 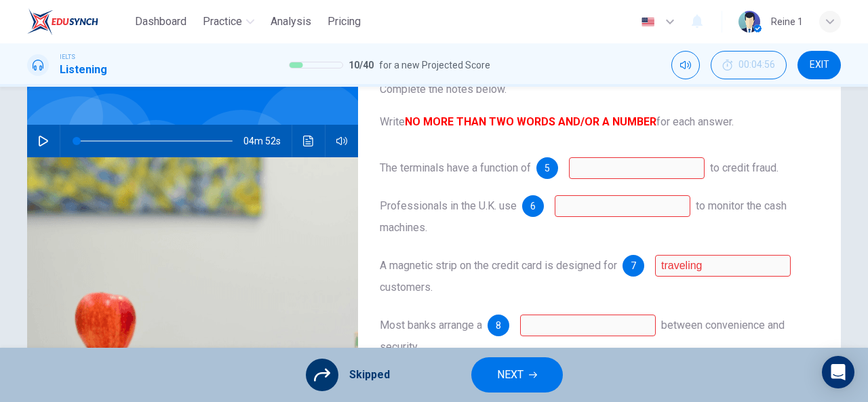 What do you see at coordinates (67, 57) in the screenshot?
I see `span: IELTS` at bounding box center [67, 57].